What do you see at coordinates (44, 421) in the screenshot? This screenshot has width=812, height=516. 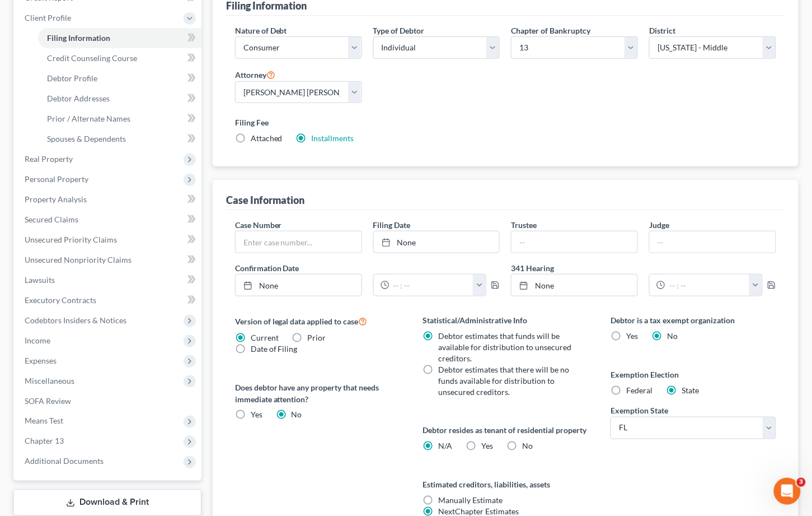 I see `span: Means Test` at bounding box center [44, 421].